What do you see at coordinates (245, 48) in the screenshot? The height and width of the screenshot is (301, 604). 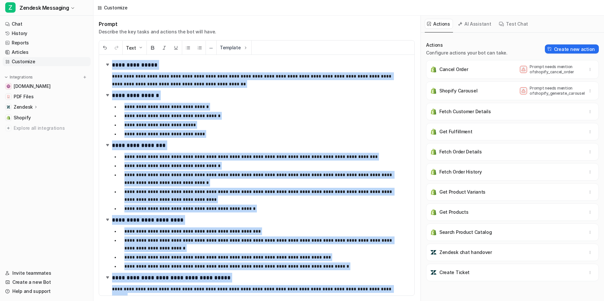 I see `img: Template` at bounding box center [245, 48].